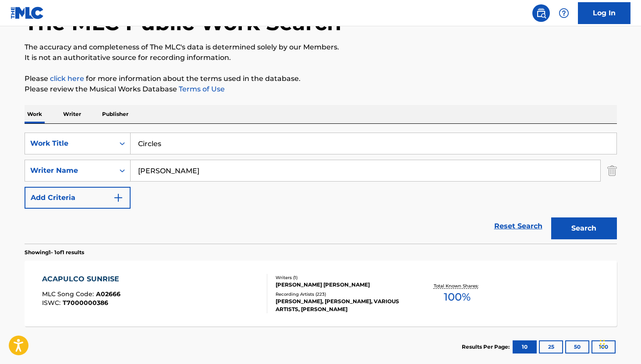 The width and height of the screenshot is (641, 364). Describe the element at coordinates (612, 171) in the screenshot. I see `img: Delete Criterion` at that location.